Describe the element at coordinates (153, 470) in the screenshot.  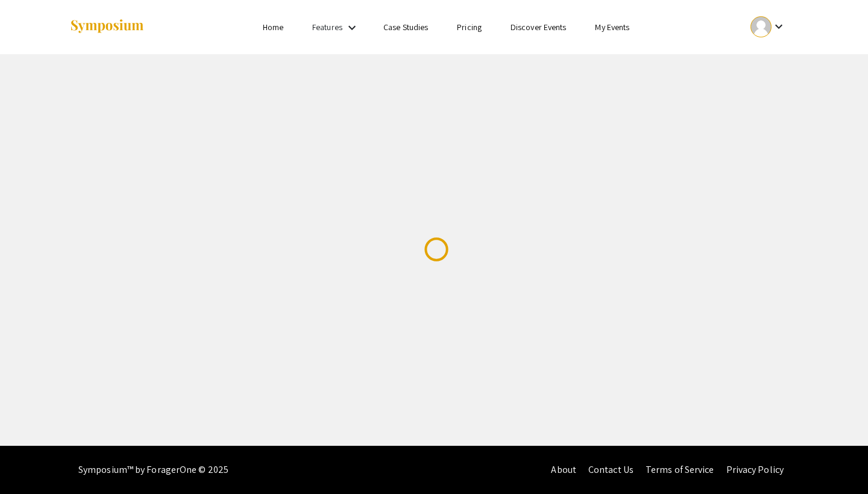
I see `div: Symposium™ by ForagerOne © 2025` at that location.